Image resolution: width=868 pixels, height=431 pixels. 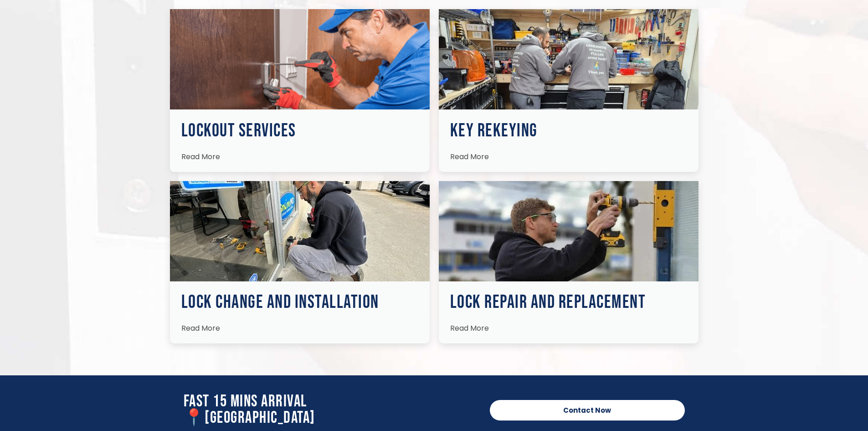 What do you see at coordinates (300, 60) in the screenshot?
I see `img: Locksmiths Locations 14` at bounding box center [300, 60].